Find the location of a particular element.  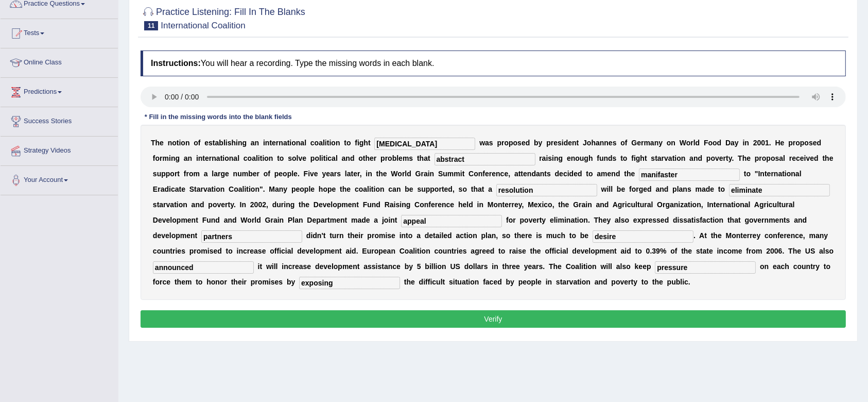

b: H is located at coordinates (778, 142).